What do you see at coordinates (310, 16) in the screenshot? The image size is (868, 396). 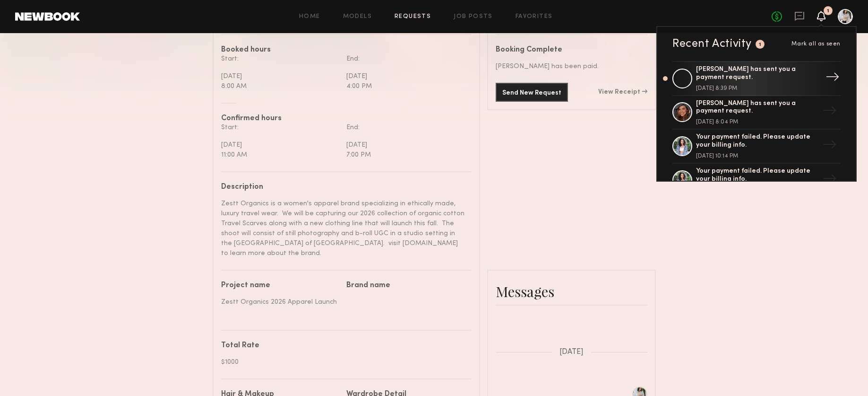 I see `a: Home` at bounding box center [310, 16].